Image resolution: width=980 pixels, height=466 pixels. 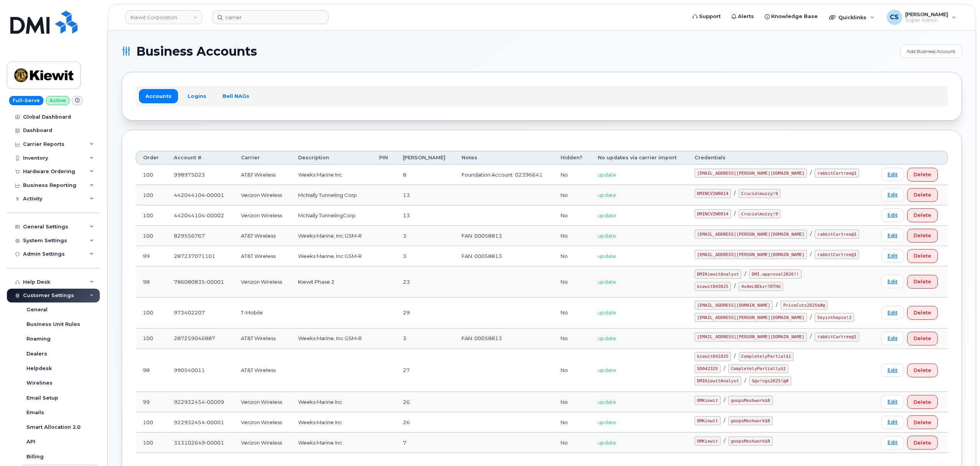 I want to click on code: PriceCuts2025$#@, so click(x=804, y=305).